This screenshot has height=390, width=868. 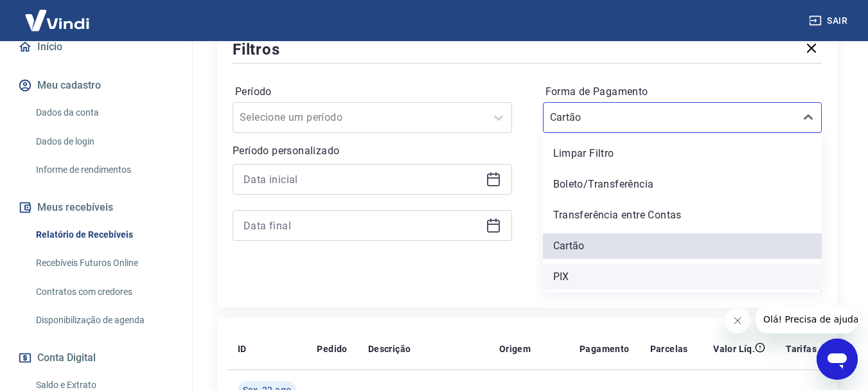 I want to click on p: Período personalizado, so click(x=372, y=151).